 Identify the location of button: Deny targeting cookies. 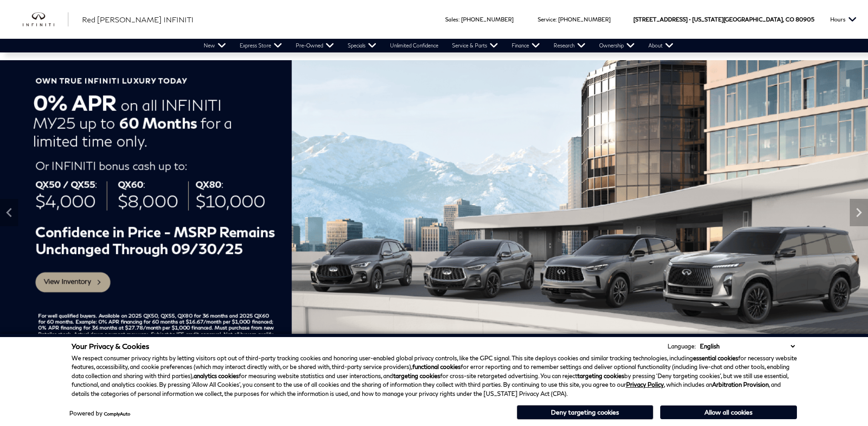
(585, 413).